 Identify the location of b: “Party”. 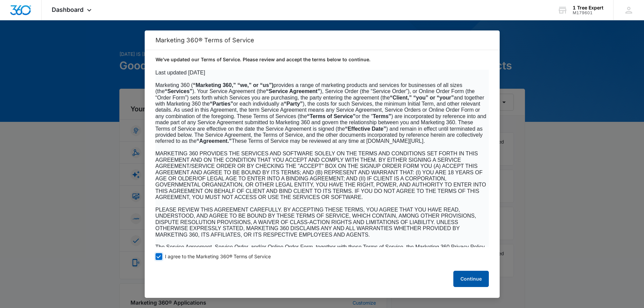
(293, 103).